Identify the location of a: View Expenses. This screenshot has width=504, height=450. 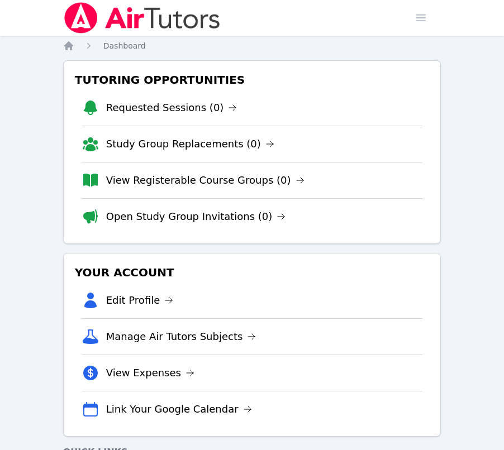
(150, 373).